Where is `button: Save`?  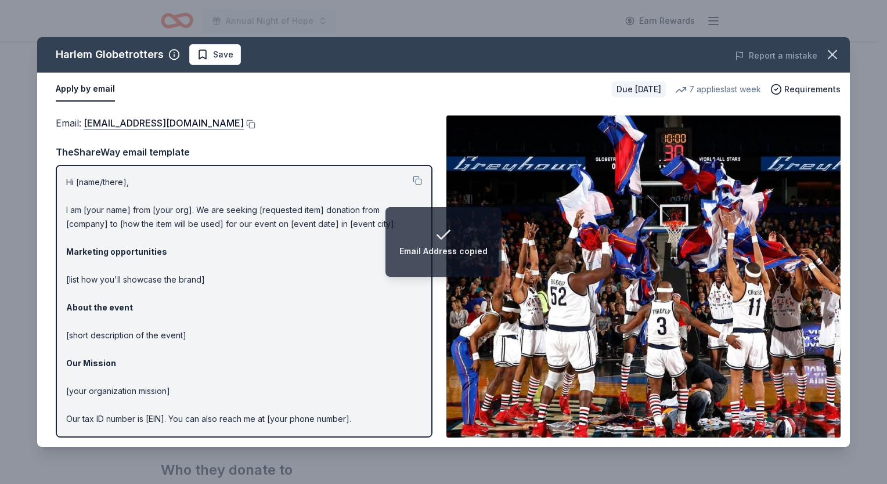 button: Save is located at coordinates (215, 55).